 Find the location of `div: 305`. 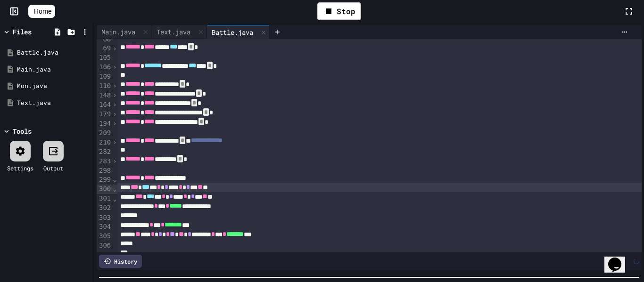

div: 305 is located at coordinates (104, 236).